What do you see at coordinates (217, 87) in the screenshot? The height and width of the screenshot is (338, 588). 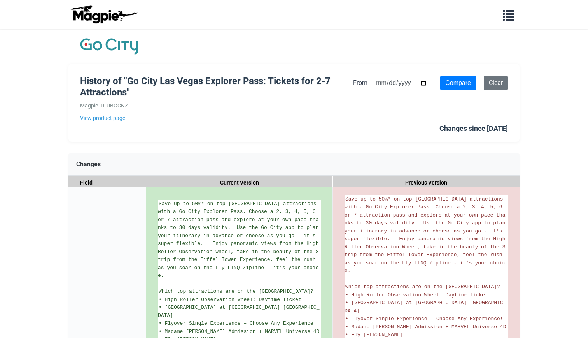 I see `h1: History of "Go City Las Vegas Explorer Pass: Tickets for 2-7 Attractions"` at bounding box center [217, 87].